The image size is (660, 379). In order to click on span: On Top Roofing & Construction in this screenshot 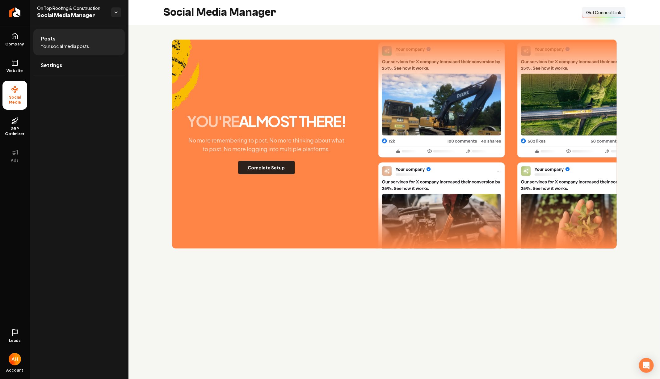, I will do `click(72, 8)`.